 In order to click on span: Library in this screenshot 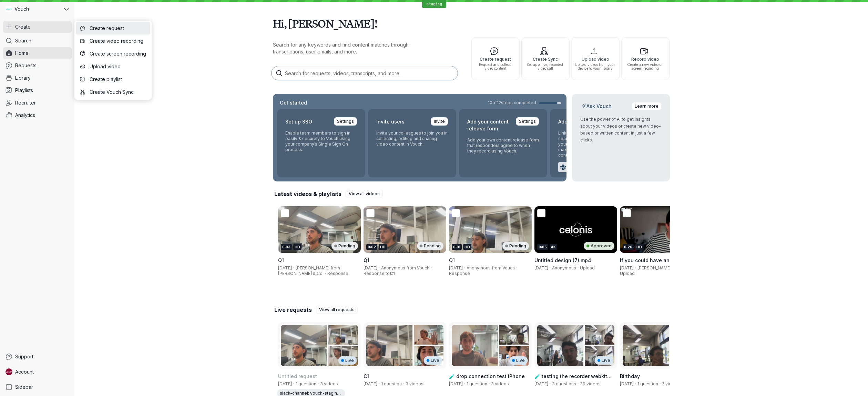, I will do `click(23, 78)`.